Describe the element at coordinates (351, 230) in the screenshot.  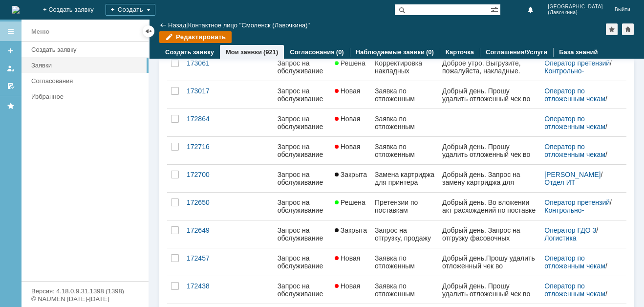
I see `span: Закрыта` at that location.